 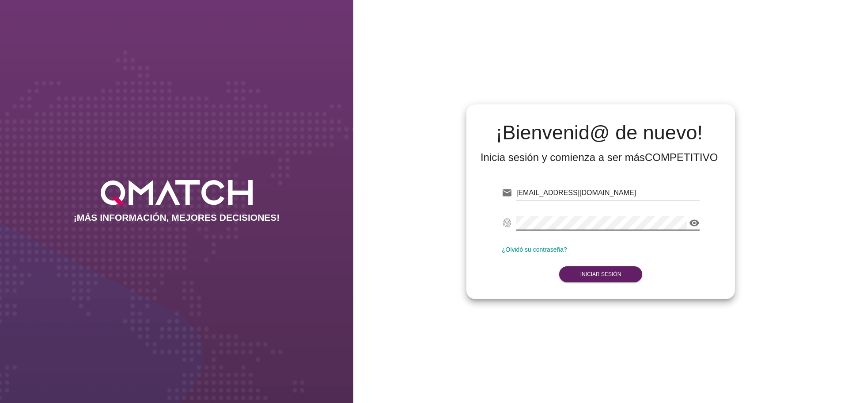 I want to click on h2: ¡MÁS INFORMACIÓN, MEJORES DECISIONES!, so click(x=177, y=217).